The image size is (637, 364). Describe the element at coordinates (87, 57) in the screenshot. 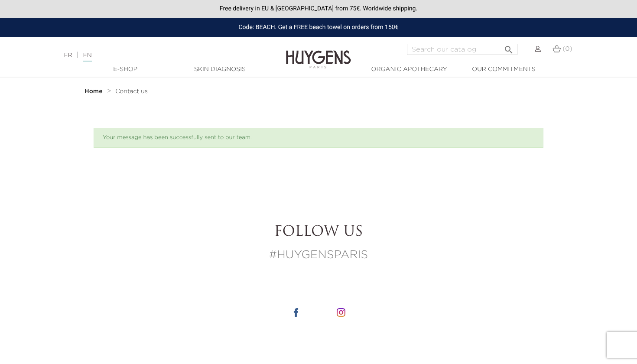

I see `a: EN` at that location.